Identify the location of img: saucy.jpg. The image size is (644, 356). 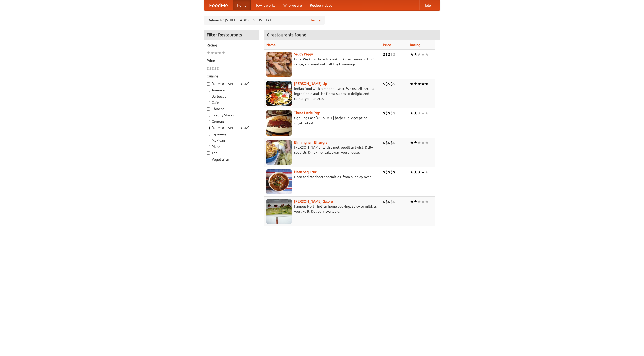
(279, 64).